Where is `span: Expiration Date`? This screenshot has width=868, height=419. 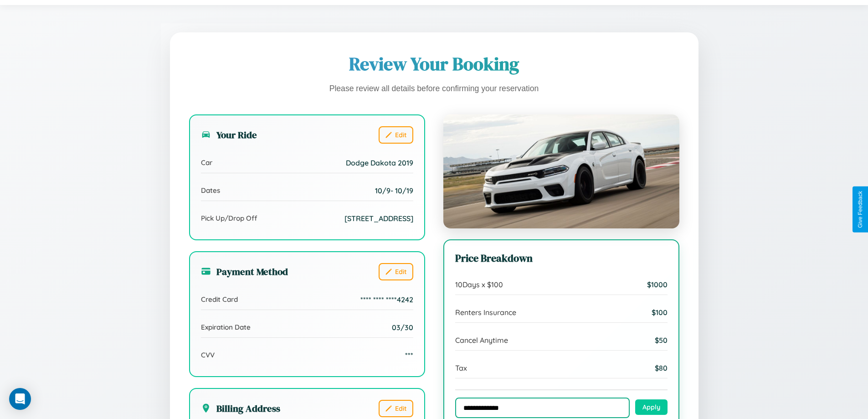 span: Expiration Date is located at coordinates (225, 327).